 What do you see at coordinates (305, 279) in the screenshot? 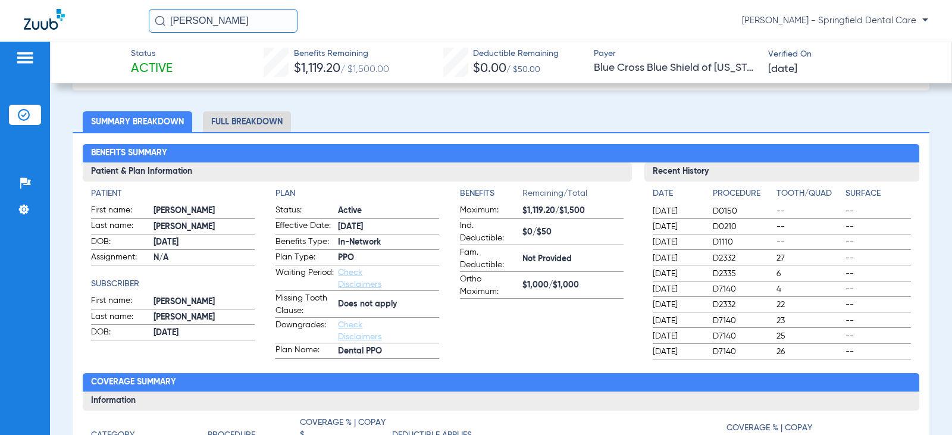
I see `span: Waiting Period:` at bounding box center [305, 279].